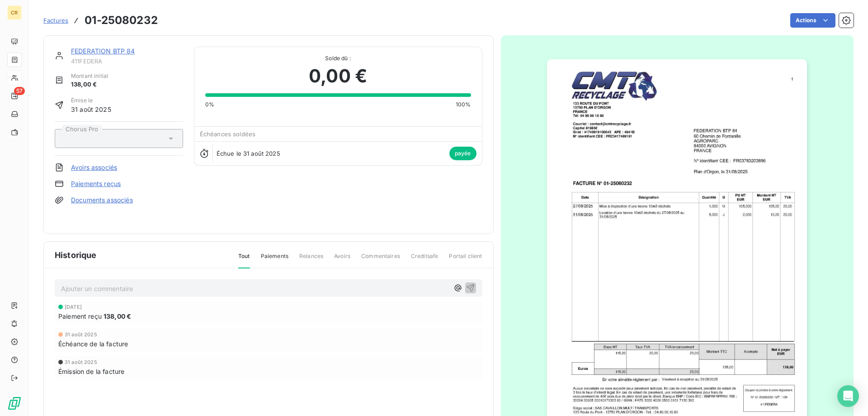 The image size is (868, 416). What do you see at coordinates (424, 259) in the screenshot?
I see `span: Creditsafe` at bounding box center [424, 259].